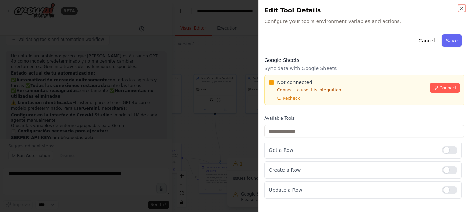 The width and height of the screenshot is (470, 212). I want to click on p: Create a Row, so click(353, 170).